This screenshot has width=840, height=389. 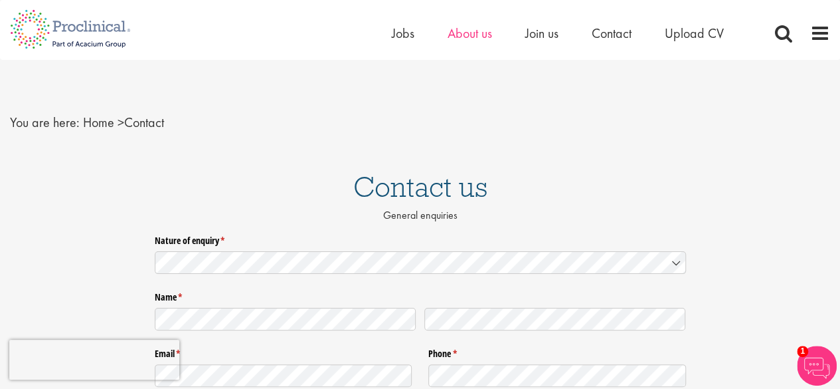 I want to click on a: Jobs, so click(x=403, y=33).